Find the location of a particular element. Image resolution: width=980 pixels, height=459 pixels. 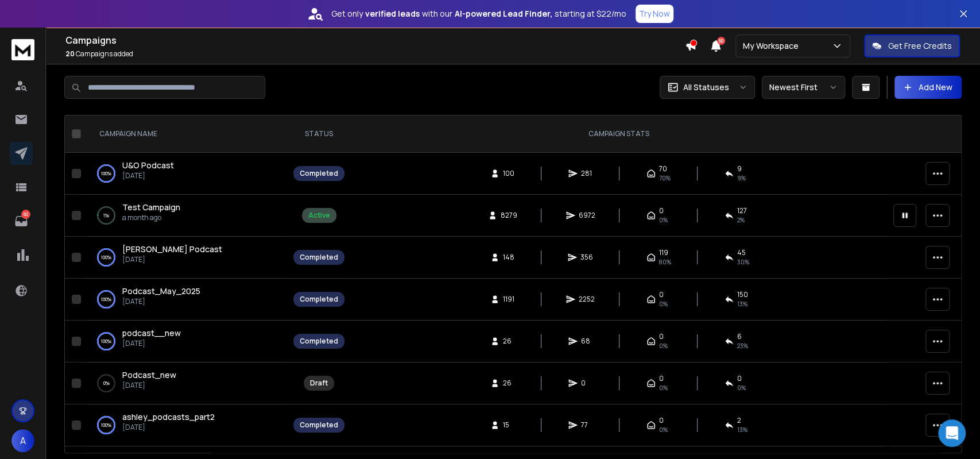

p: 1 % is located at coordinates (106, 215).